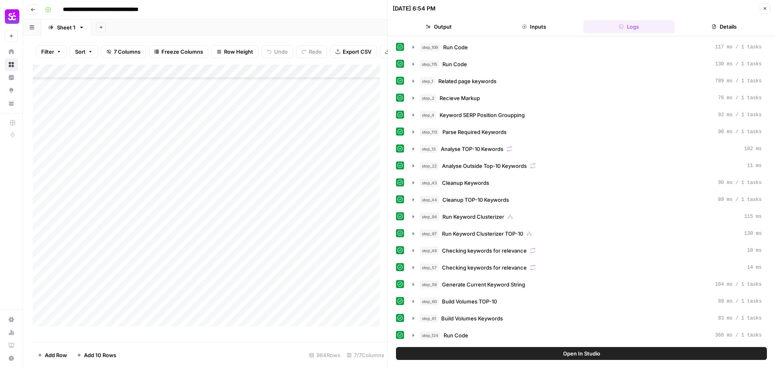 The image size is (775, 368). Describe the element at coordinates (754, 268) in the screenshot. I see `span: 14 ms` at that location.